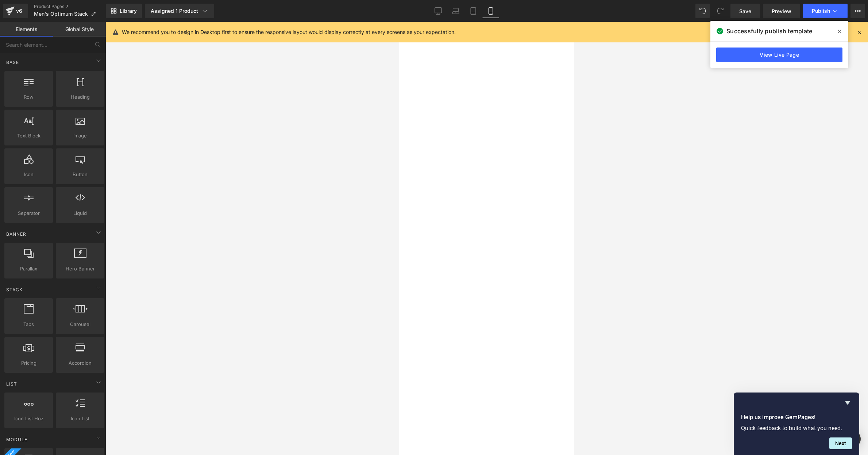  I want to click on p: We recommend you to design in Desktop first to ensure the responsive layout would display correct..., so click(289, 32).